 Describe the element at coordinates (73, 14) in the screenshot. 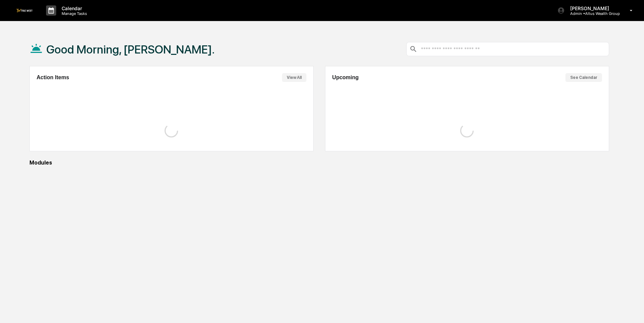

I see `p: Manage Tasks` at that location.